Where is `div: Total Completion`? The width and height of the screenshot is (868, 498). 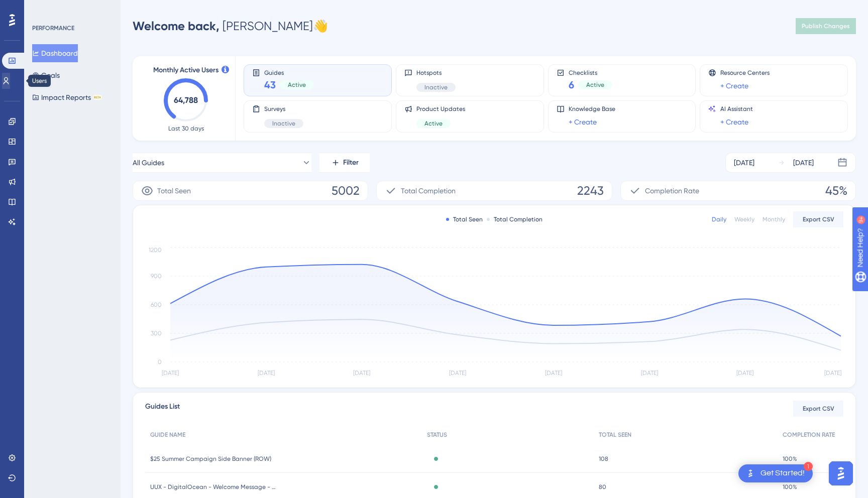 div: Total Completion is located at coordinates (514, 219).